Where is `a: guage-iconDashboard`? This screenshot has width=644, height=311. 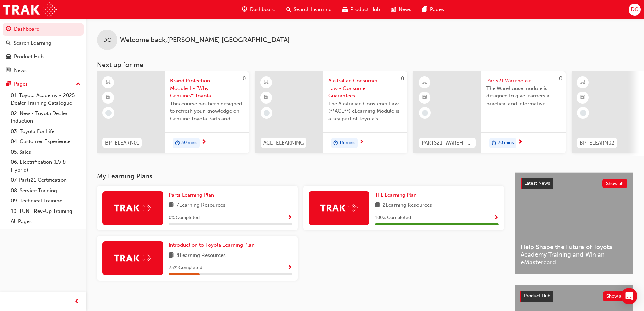 a: guage-iconDashboard is located at coordinates (259, 10).